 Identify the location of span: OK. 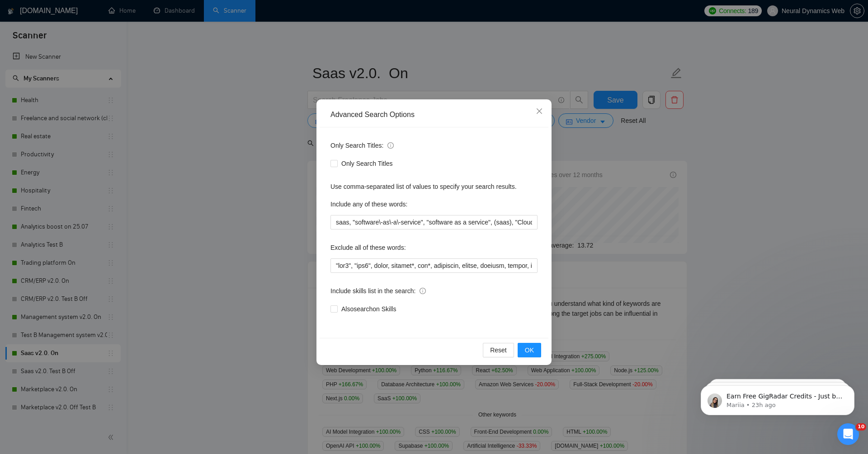
(529, 350).